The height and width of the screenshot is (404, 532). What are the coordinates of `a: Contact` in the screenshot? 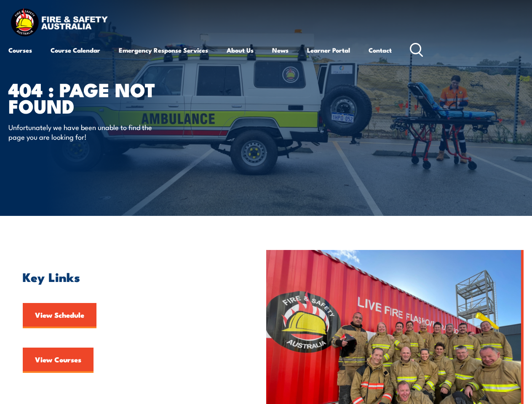 It's located at (380, 50).